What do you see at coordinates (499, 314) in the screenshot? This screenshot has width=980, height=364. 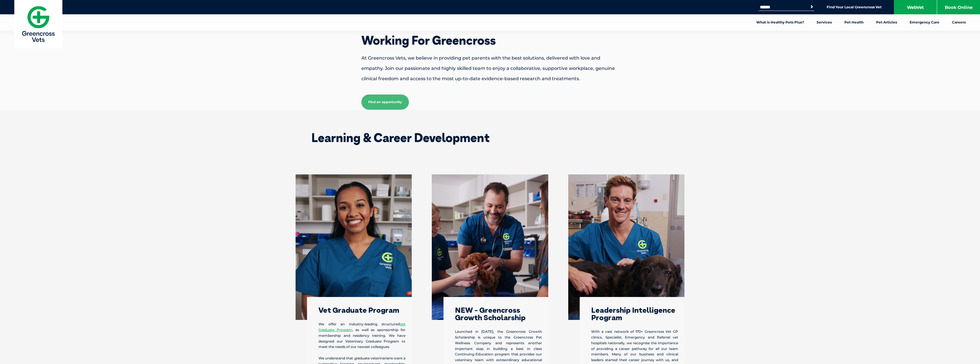 I see `h3: NEW - Greencross Growth Scholarship` at bounding box center [499, 314].